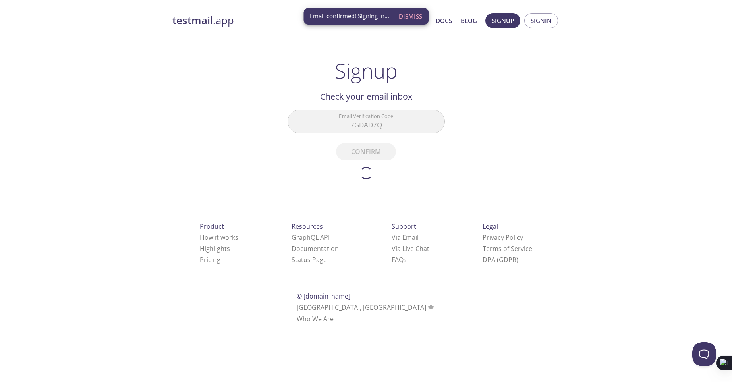 This screenshot has height=382, width=732. What do you see at coordinates (366, 97) in the screenshot?
I see `h2: Check your email inbox` at bounding box center [366, 97].